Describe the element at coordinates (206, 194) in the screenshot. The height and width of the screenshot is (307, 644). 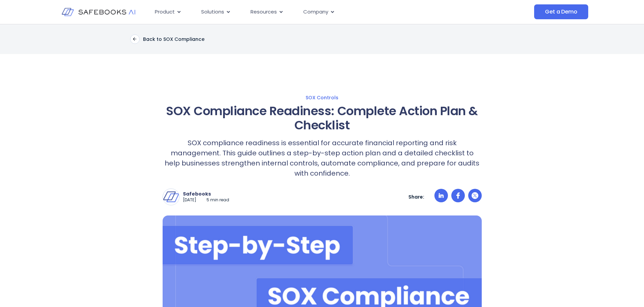
I see `p: Safebooks` at that location.